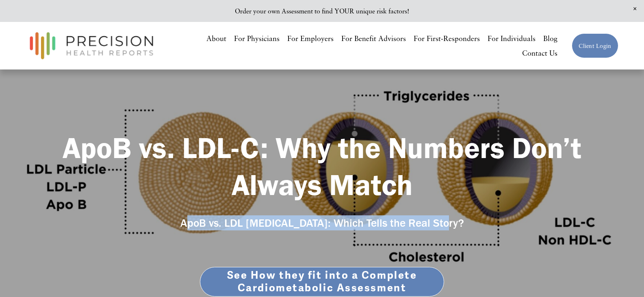  I want to click on a: Client Login, so click(595, 45).